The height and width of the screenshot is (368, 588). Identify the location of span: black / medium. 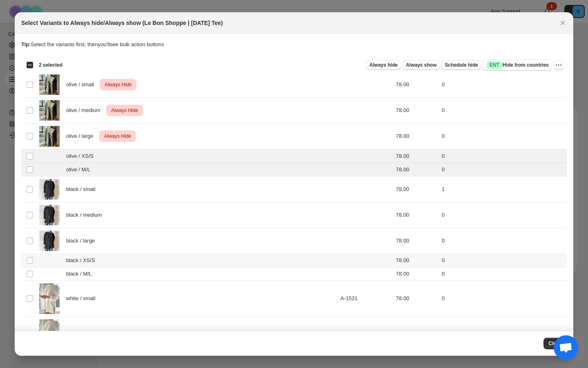
(86, 215).